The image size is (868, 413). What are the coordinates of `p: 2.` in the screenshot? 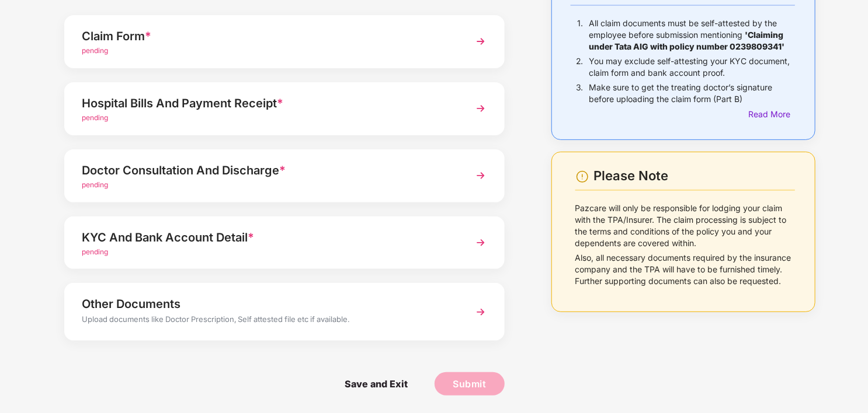 It's located at (579, 67).